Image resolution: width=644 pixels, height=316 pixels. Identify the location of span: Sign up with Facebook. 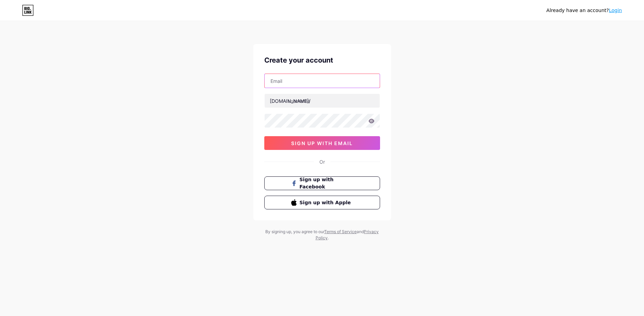
(326, 184).